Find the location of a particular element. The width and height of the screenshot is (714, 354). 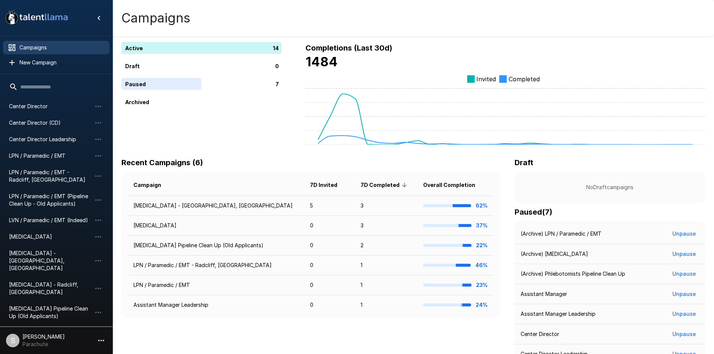

p: (Archive) Phlebotomists Pipeline Clean Up is located at coordinates (573, 274).